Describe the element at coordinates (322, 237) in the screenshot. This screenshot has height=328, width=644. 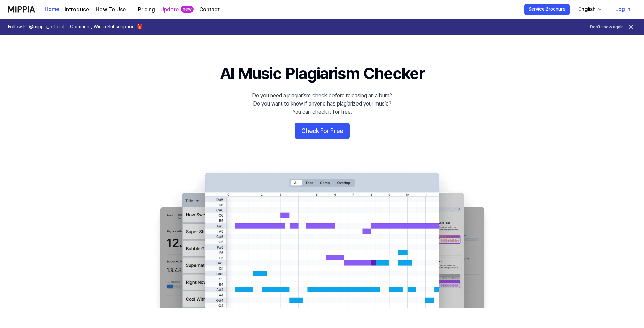
I see `img: main Image` at that location.